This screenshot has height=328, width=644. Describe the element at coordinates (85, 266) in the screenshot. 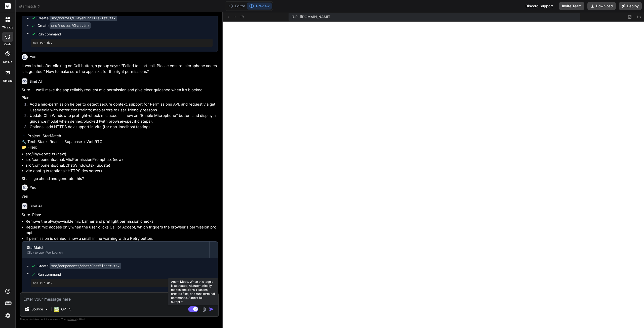

I see `code: src/components/chat/ChatWindow.tsx` at that location.